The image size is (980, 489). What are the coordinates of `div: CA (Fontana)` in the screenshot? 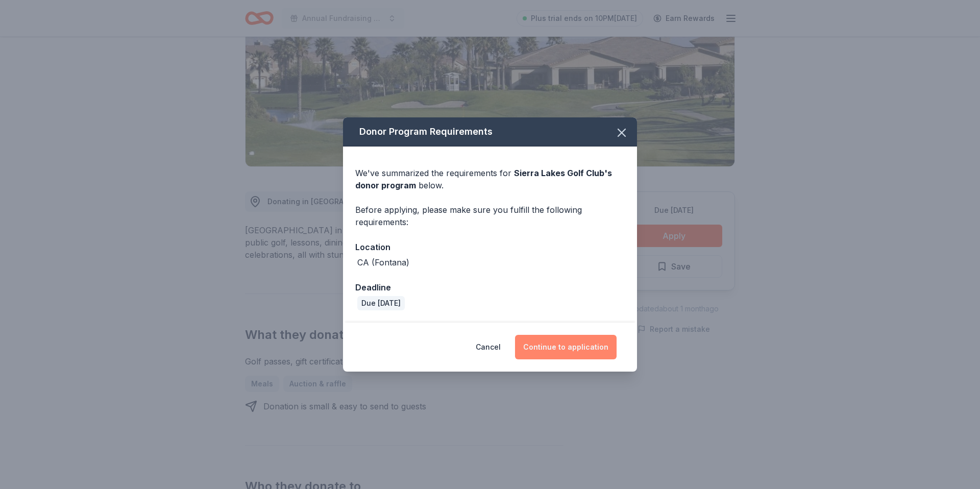 It's located at (384, 262).